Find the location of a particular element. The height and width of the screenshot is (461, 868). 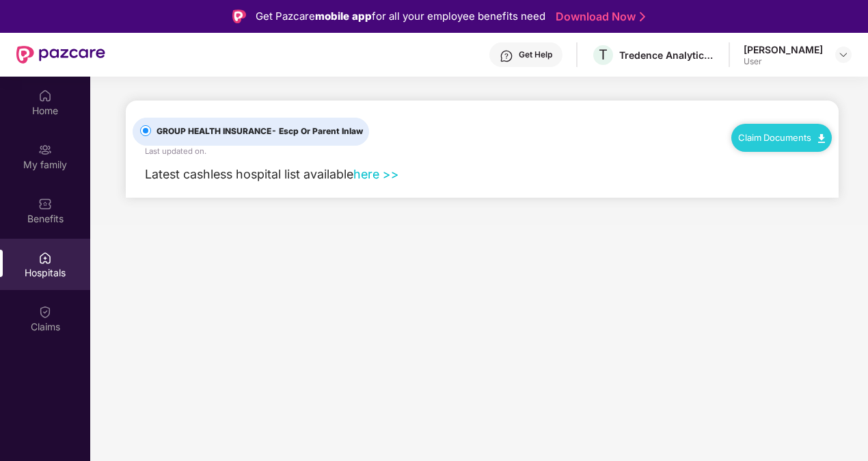

a: here >> is located at coordinates (376, 174).